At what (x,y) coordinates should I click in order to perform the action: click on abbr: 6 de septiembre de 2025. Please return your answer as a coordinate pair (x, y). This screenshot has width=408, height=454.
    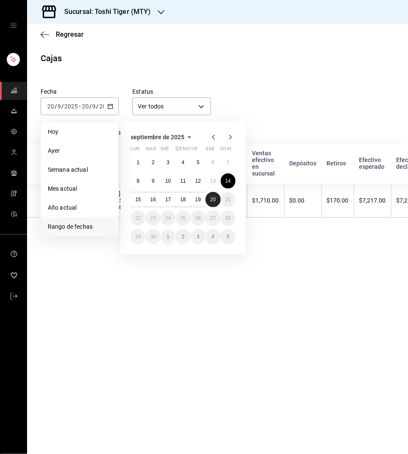
    Looking at the image, I should click on (212, 163).